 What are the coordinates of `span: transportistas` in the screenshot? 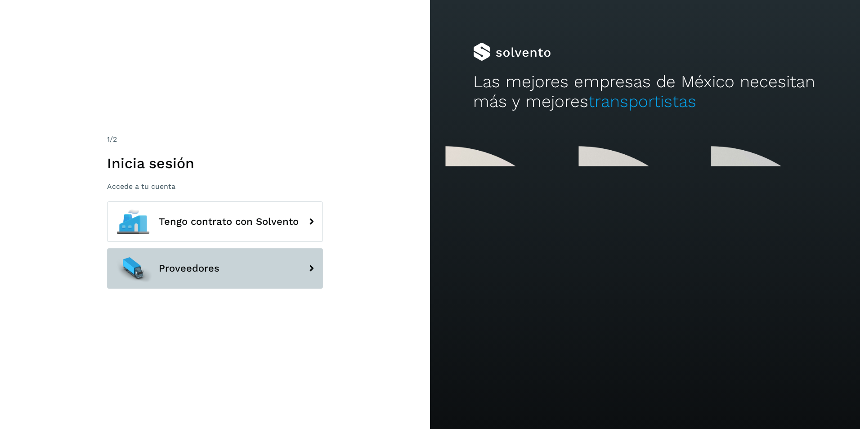 It's located at (642, 101).